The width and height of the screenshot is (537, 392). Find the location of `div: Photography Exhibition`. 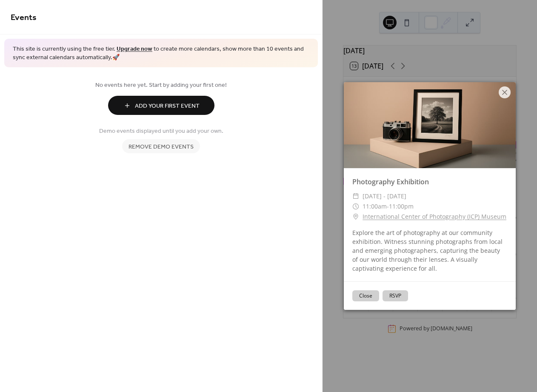

div: Photography Exhibition is located at coordinates (430, 182).